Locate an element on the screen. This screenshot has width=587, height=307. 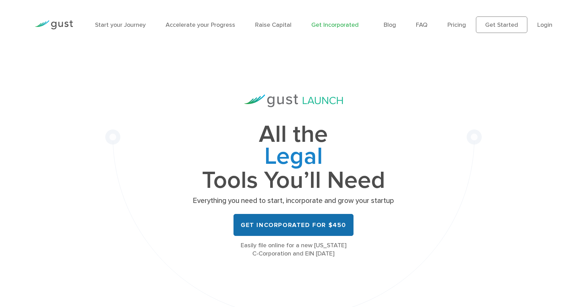
img: Gust Logo is located at coordinates (54, 25).